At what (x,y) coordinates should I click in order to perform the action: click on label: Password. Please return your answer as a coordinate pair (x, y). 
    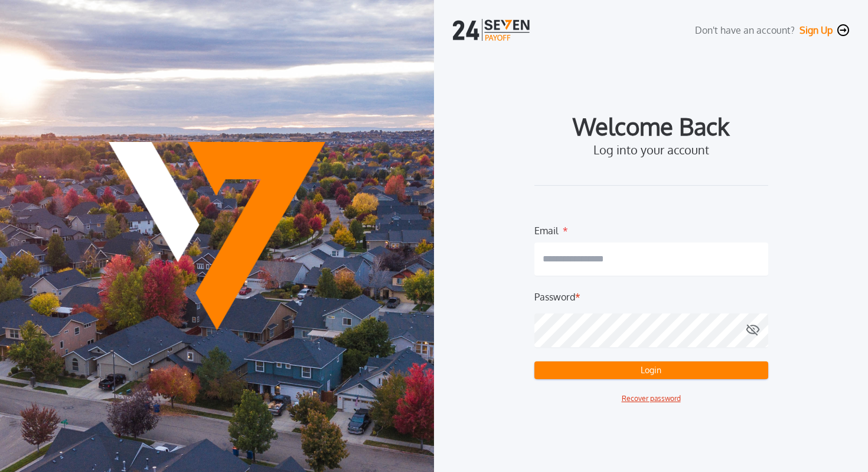
    Looking at the image, I should click on (554, 297).